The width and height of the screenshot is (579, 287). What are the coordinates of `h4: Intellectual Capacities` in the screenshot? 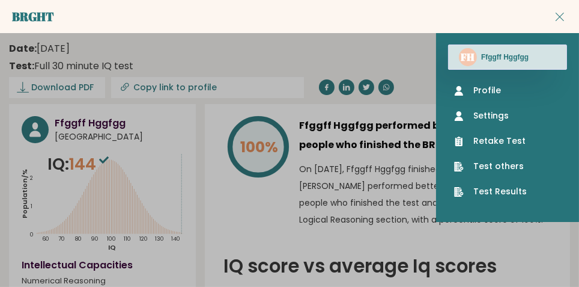 It's located at (102, 265).